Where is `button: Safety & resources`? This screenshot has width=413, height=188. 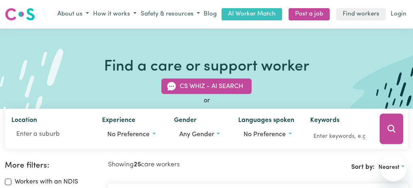
button: Safety & resources is located at coordinates (170, 14).